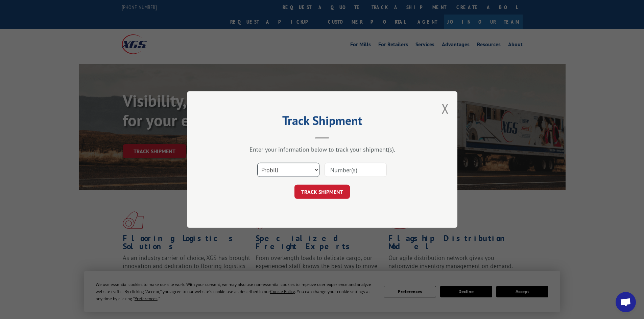 Image resolution: width=644 pixels, height=319 pixels. I want to click on button: Close modal, so click(445, 109).